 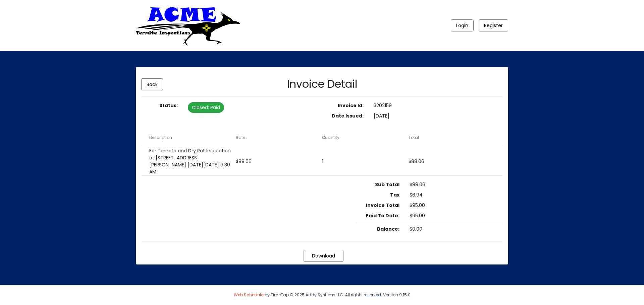 What do you see at coordinates (382, 216) in the screenshot?
I see `strong: Paid To Date:` at bounding box center [382, 216].